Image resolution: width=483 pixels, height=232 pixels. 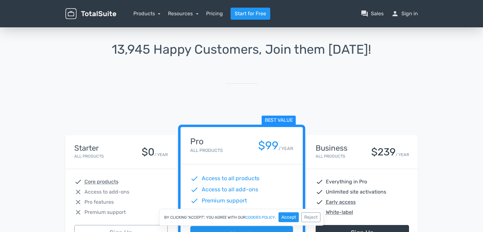 I want to click on span: Access to all products, so click(x=230, y=178).